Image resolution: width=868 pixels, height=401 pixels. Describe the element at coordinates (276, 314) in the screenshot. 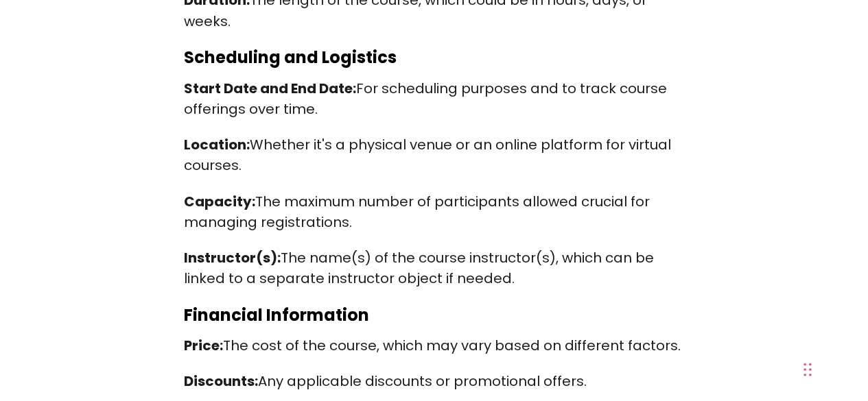

I see `span: Financial Information` at that location.